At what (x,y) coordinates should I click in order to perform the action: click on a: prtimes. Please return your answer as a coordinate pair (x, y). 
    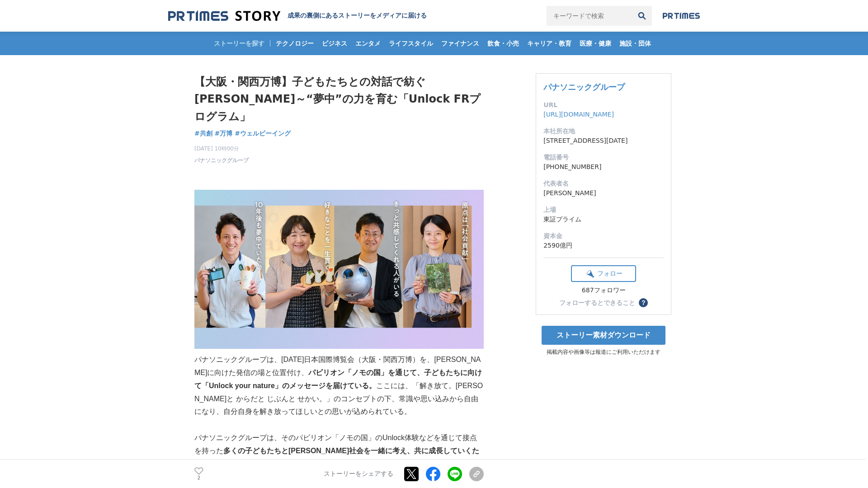
    Looking at the image, I should click on (682, 15).